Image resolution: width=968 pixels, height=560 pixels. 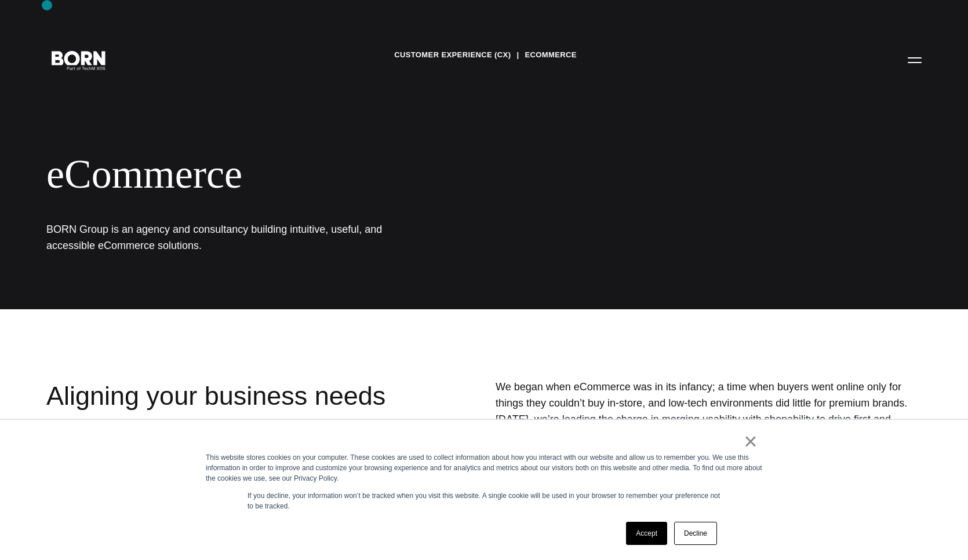 What do you see at coordinates (452, 55) in the screenshot?
I see `a: Customer Experience (CX)` at bounding box center [452, 55].